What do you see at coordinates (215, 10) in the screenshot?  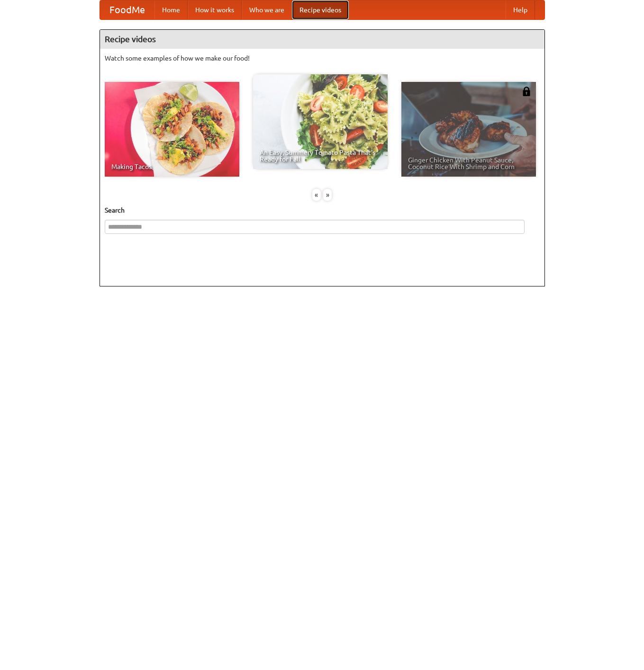 I see `a: How it works` at bounding box center [215, 10].